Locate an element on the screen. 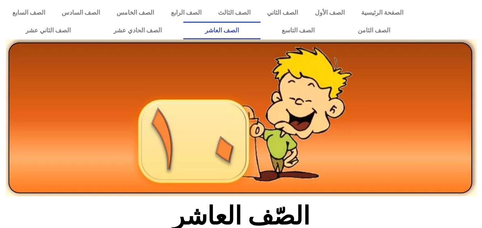 The width and height of the screenshot is (482, 228). a: الصف الحادي عشر is located at coordinates (138, 31).